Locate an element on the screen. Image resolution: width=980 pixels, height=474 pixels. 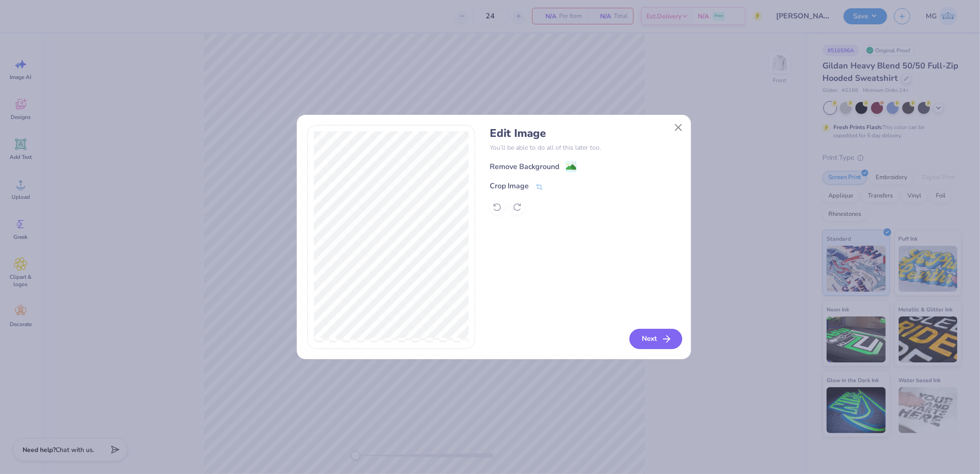
p: You’ll be able to do all of this later too. is located at coordinates (585, 147).